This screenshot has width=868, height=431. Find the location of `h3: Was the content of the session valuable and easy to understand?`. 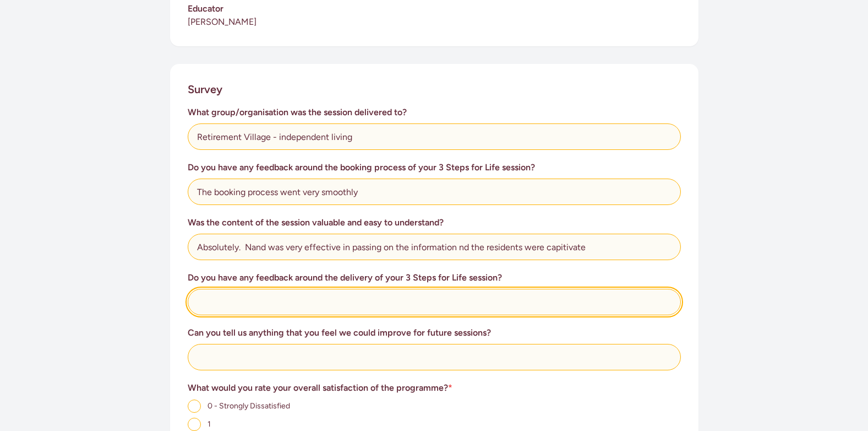

h3: Was the content of the session valuable and easy to understand? is located at coordinates (434, 222).